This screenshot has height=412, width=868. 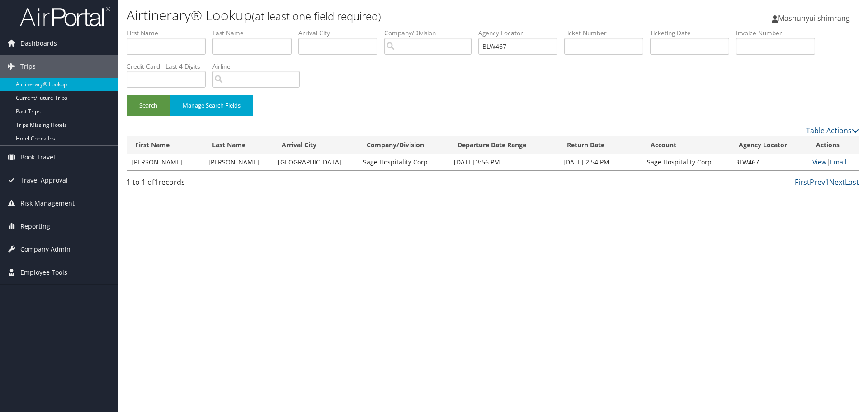 What do you see at coordinates (48, 203) in the screenshot?
I see `span: Risk Management` at bounding box center [48, 203].